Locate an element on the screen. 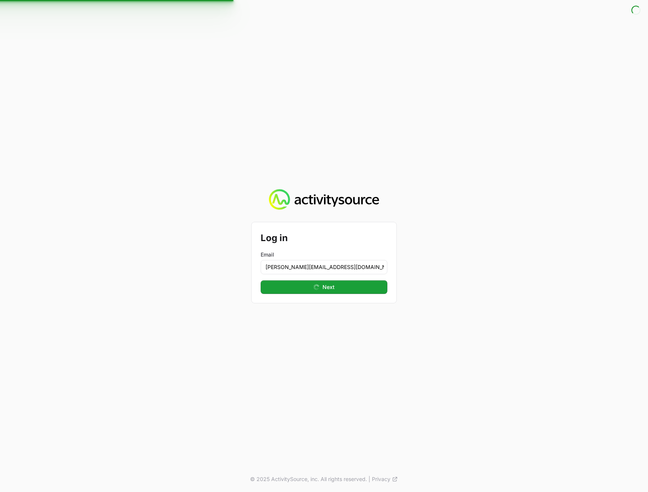 This screenshot has width=648, height=492. p: © 2025 ActivitySource, inc. All rights reserved. is located at coordinates (308, 479).